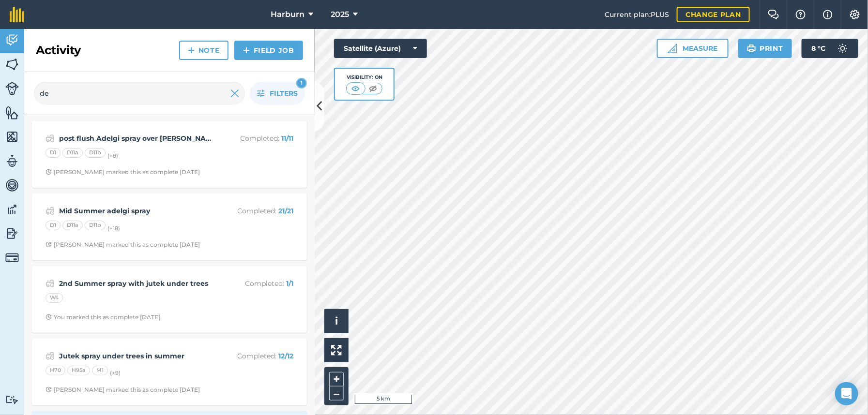 This screenshot has height=415, width=868. What do you see at coordinates (337, 322) in the screenshot?
I see `button: i` at bounding box center [337, 322].